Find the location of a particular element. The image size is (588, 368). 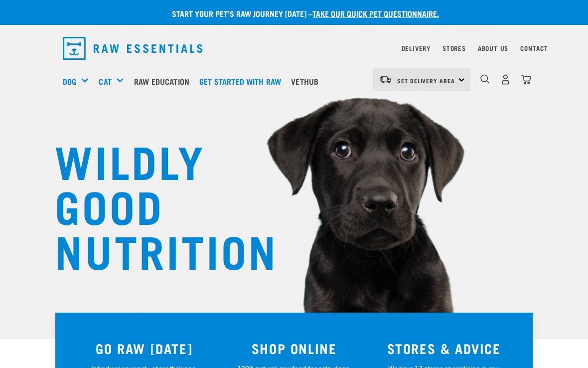

a: Contact is located at coordinates (534, 48).